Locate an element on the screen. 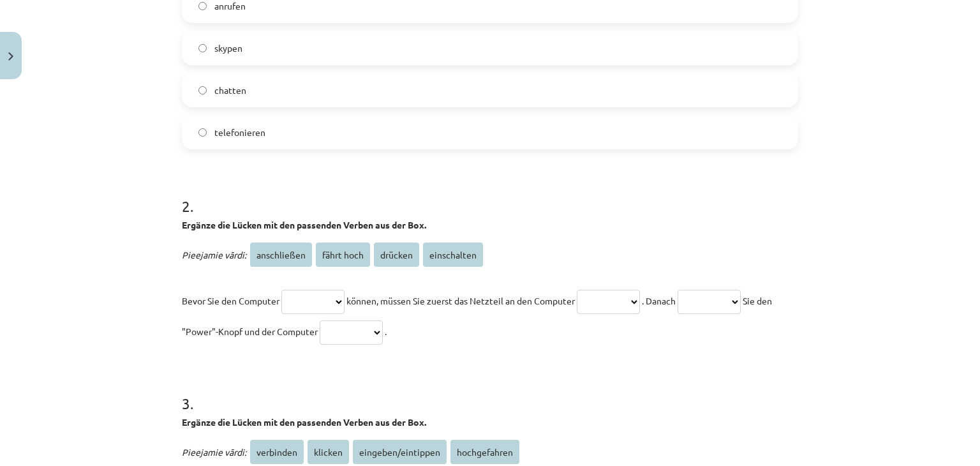 This screenshot has width=980, height=466. span: eingeben/eintippen is located at coordinates (400, 453).